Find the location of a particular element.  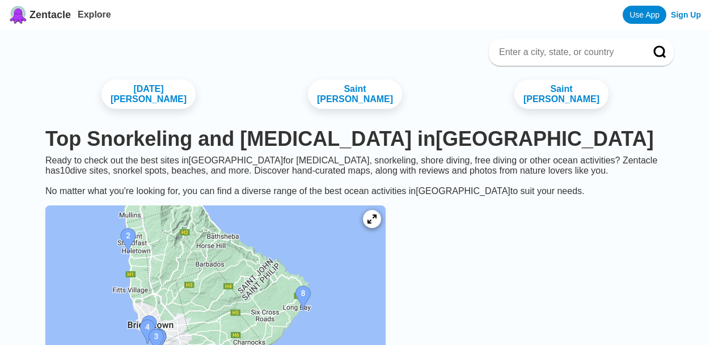

span: Zentacle is located at coordinates (50, 15).